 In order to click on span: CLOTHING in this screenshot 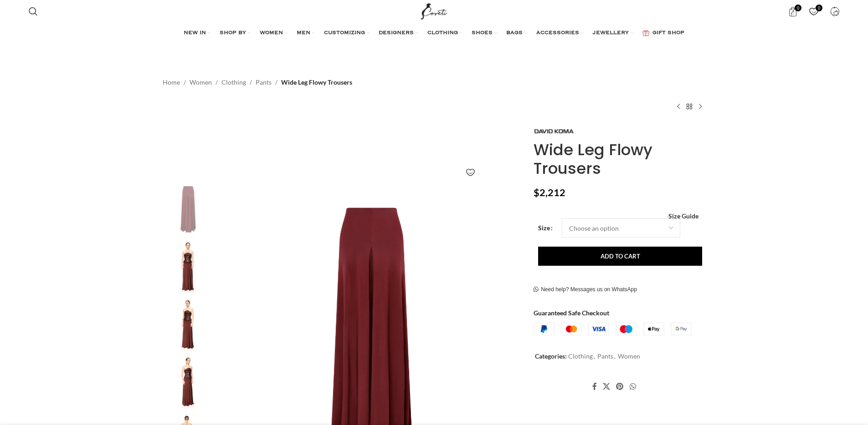, I will do `click(442, 34)`.